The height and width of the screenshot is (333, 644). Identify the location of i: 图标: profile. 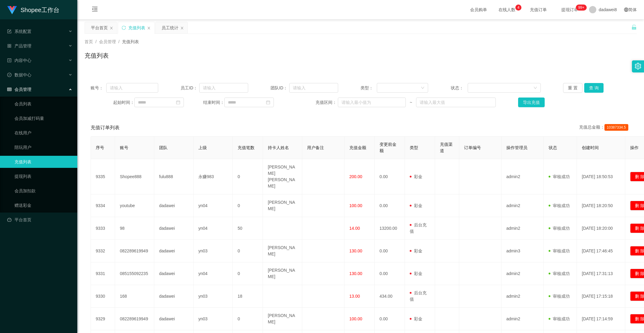
(9, 61).